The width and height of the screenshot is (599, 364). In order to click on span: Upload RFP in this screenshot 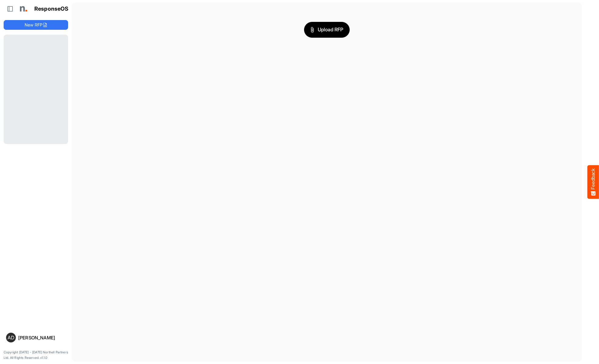, I will do `click(326, 29)`.